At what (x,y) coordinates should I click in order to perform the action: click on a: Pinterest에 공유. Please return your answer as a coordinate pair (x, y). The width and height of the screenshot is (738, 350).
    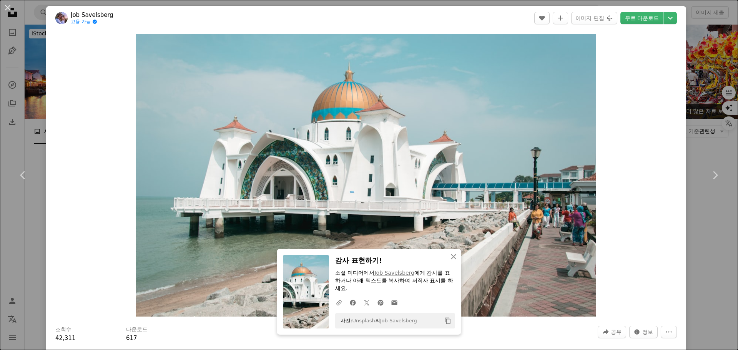
    Looking at the image, I should click on (380, 302).